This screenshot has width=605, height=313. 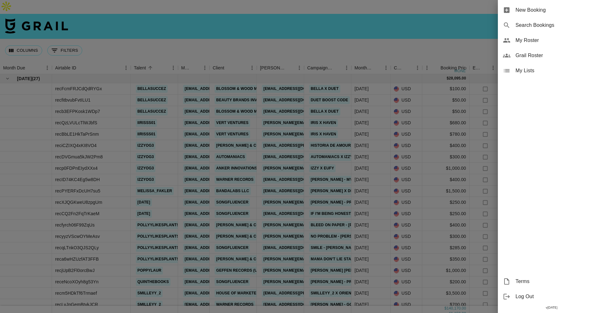 What do you see at coordinates (552, 281) in the screenshot?
I see `div: Terms` at bounding box center [552, 281].